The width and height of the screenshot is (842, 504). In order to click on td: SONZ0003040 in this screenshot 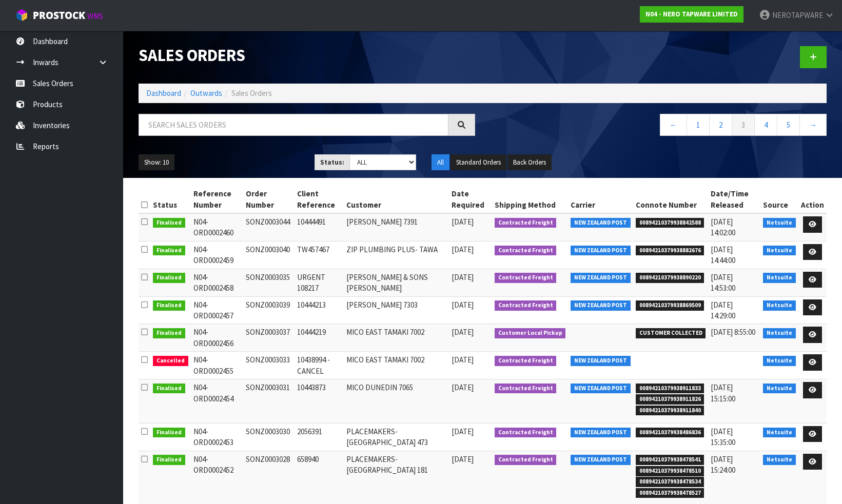, I will do `click(269, 254)`.